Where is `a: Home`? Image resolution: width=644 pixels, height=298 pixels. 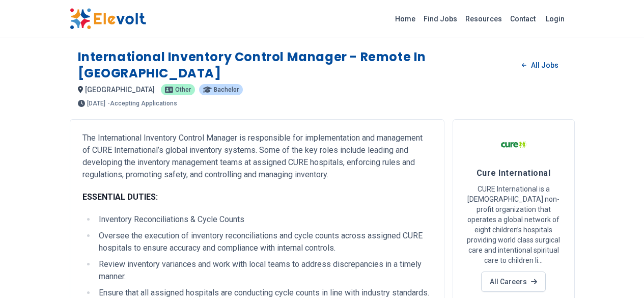
a: Home is located at coordinates (405, 19).